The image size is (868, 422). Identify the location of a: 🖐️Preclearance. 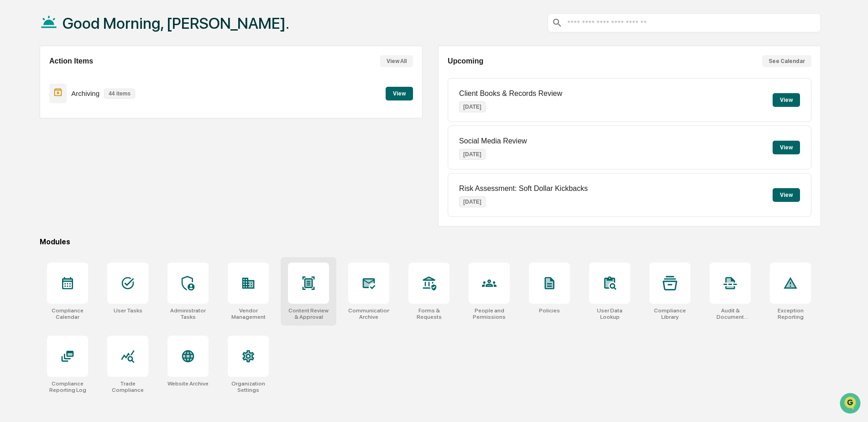
(34, 191).